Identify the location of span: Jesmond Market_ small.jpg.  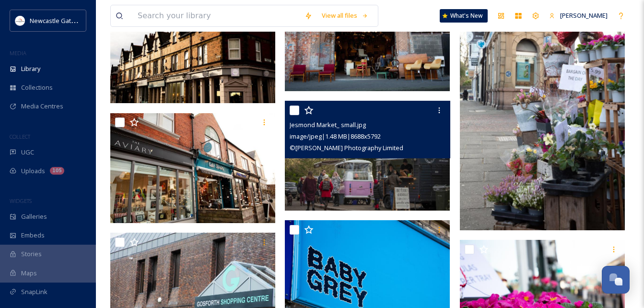
(328, 124).